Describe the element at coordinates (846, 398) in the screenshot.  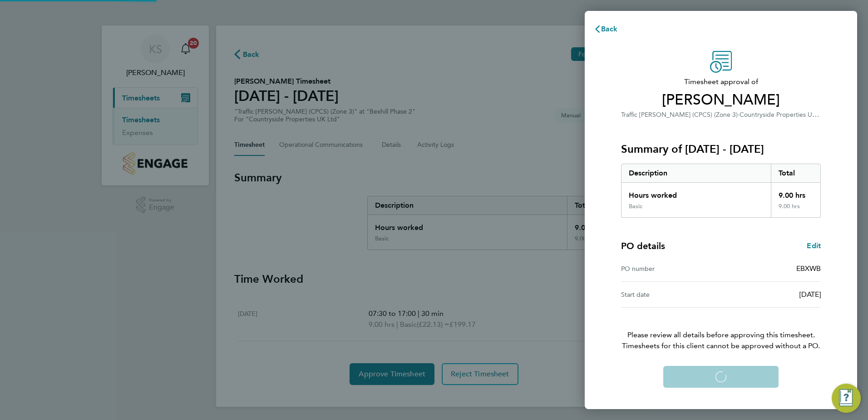
I see `button: Engage Resource Center` at that location.